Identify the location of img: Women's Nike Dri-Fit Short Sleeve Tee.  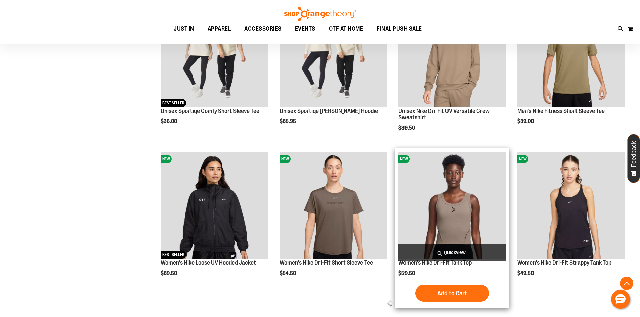
(333, 206).